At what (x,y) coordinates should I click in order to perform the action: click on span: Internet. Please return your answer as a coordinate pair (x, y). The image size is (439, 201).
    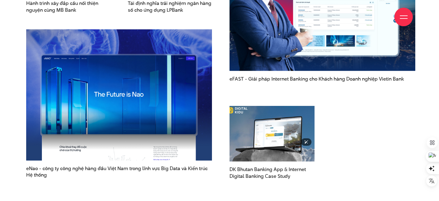
    Looking at the image, I should click on (280, 79).